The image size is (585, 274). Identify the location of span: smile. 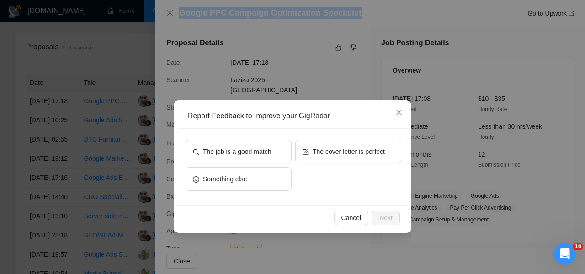
(196, 179).